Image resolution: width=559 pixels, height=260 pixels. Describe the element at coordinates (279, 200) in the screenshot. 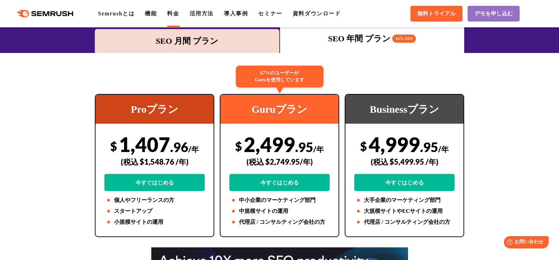

I see `li: 中小企業のマーケティング部門` at that location.